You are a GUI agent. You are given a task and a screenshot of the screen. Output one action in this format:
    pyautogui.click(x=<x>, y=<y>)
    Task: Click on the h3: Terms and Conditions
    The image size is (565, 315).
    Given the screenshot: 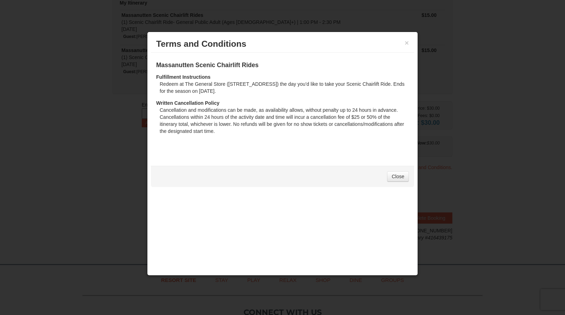 What is the action you would take?
    pyautogui.click(x=283, y=44)
    